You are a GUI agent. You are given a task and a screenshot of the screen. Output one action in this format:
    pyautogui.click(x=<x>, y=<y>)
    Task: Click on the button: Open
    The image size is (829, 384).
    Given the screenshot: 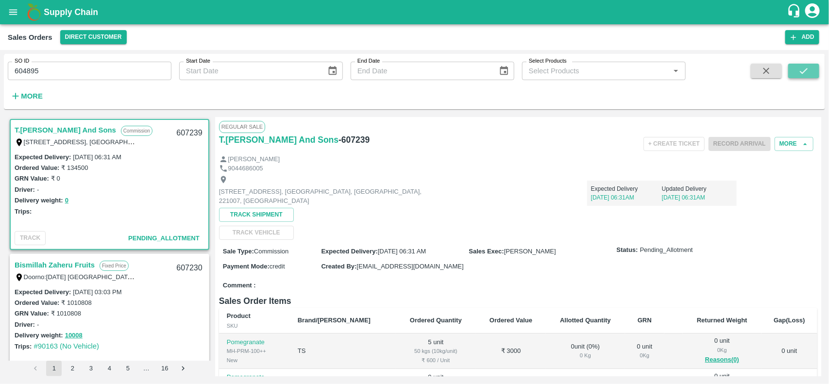 What is the action you would take?
    pyautogui.click(x=676, y=71)
    